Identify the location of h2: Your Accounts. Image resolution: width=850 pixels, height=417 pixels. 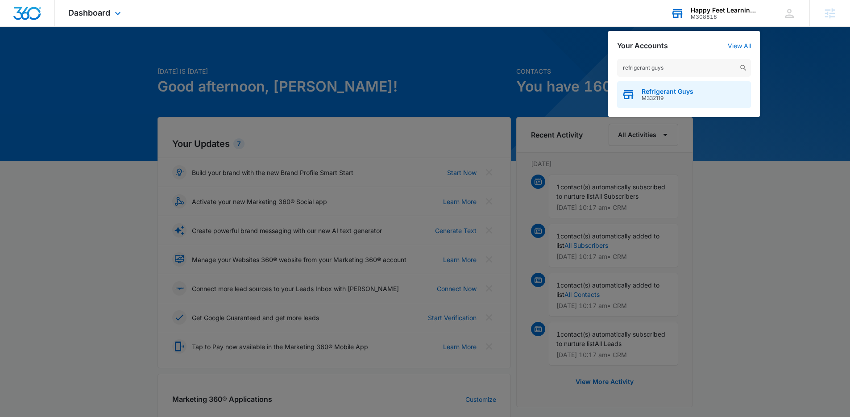
(643, 46).